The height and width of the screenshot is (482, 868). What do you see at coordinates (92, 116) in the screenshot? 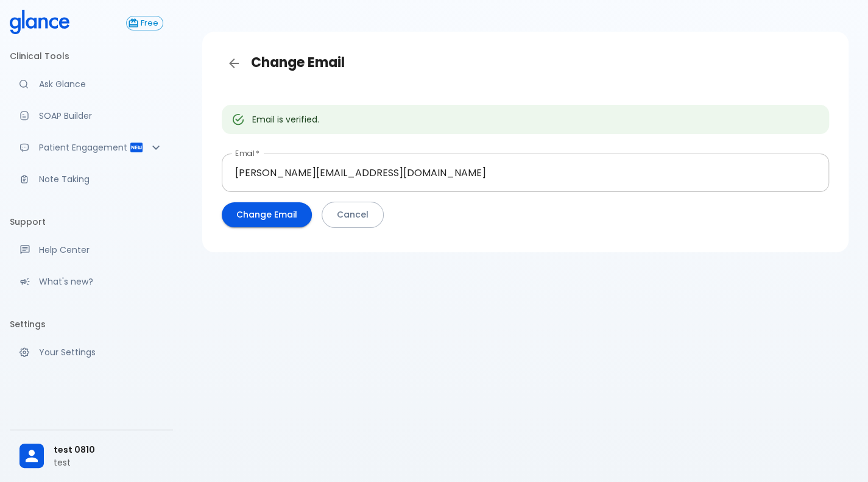
I see `a: Docugen: Compose a clinical documentation in seconds` at bounding box center [92, 116].